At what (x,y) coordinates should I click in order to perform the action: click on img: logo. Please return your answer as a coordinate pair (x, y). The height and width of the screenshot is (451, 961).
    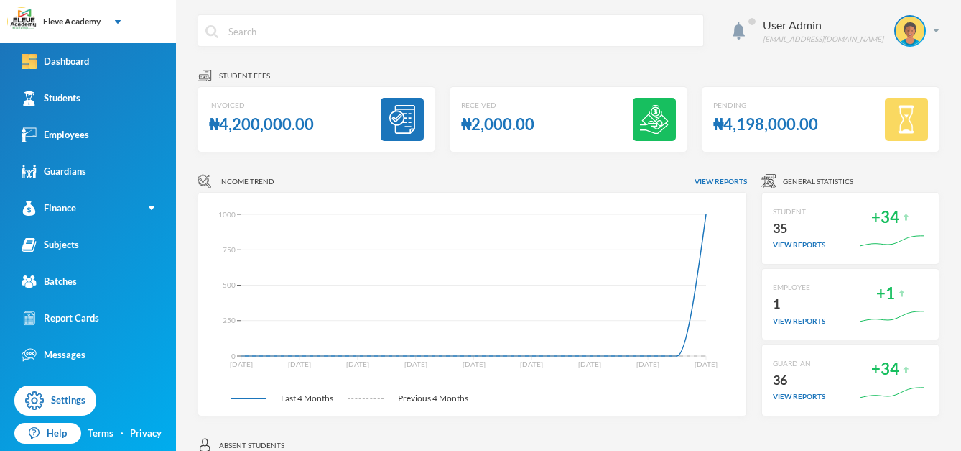
    Looking at the image, I should click on (22, 22).